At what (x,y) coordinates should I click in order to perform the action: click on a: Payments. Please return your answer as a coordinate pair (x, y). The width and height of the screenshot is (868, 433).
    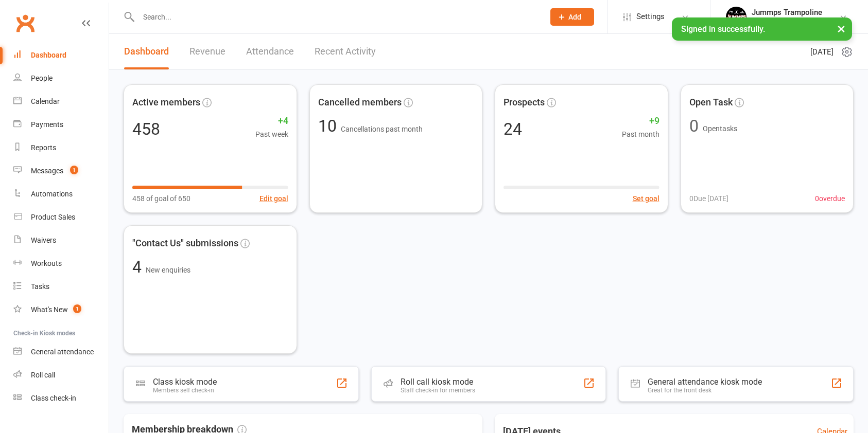
    Looking at the image, I should click on (61, 125).